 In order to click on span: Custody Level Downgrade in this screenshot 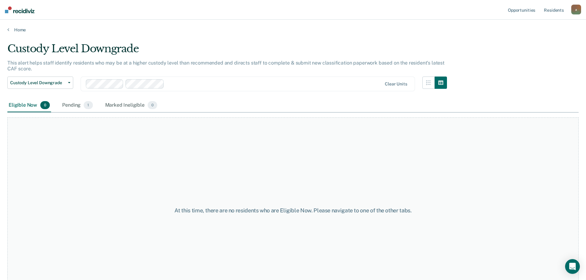, I will do `click(38, 83)`.